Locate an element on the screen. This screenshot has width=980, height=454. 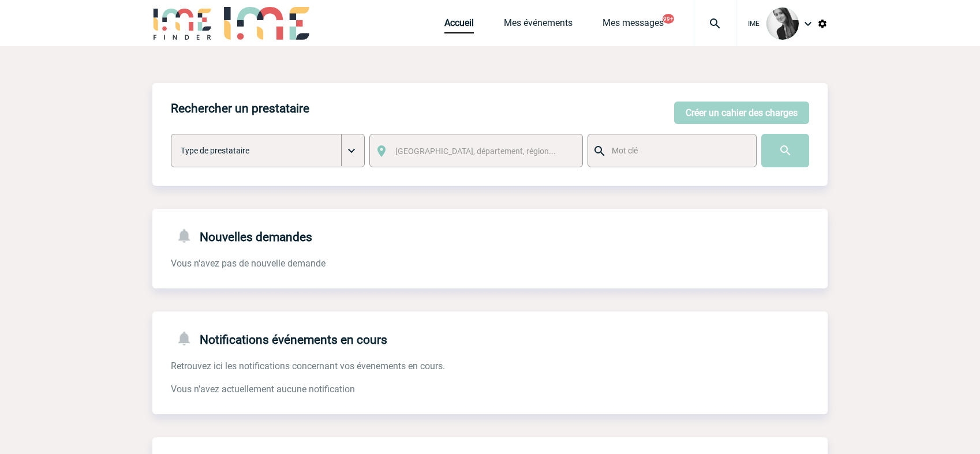
h4: Notifications événements en cours is located at coordinates (279, 338).